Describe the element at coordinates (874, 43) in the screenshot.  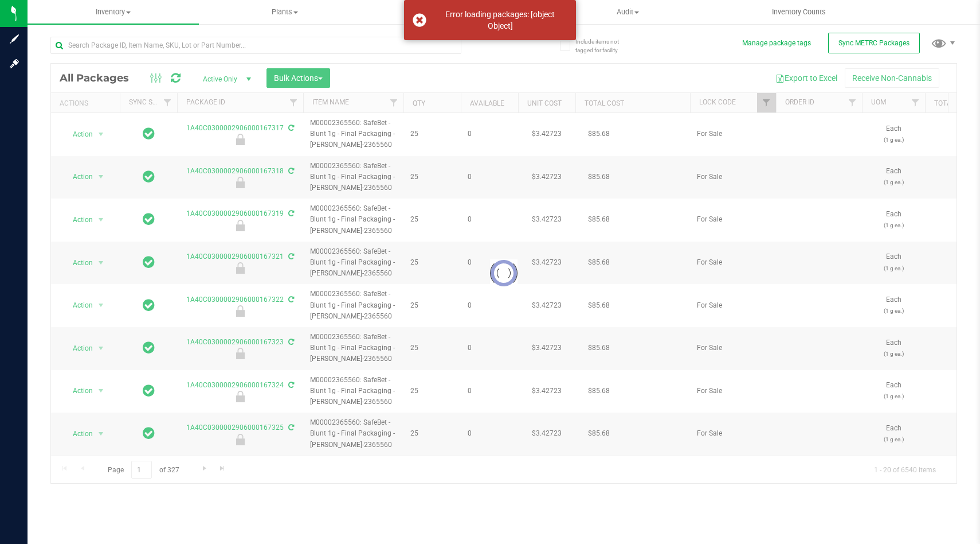
I see `span: Sync METRC Packages` at that location.